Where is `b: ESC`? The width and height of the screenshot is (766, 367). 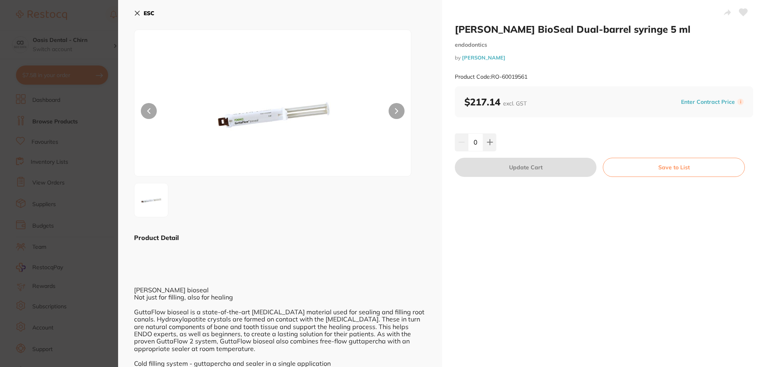
b: ESC is located at coordinates (149, 13).